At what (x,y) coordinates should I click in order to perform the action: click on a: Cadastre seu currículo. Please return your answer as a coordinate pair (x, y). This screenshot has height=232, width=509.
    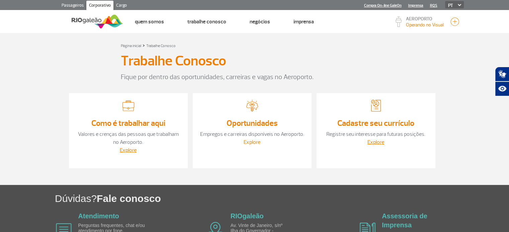
    Looking at the image, I should click on (375, 123).